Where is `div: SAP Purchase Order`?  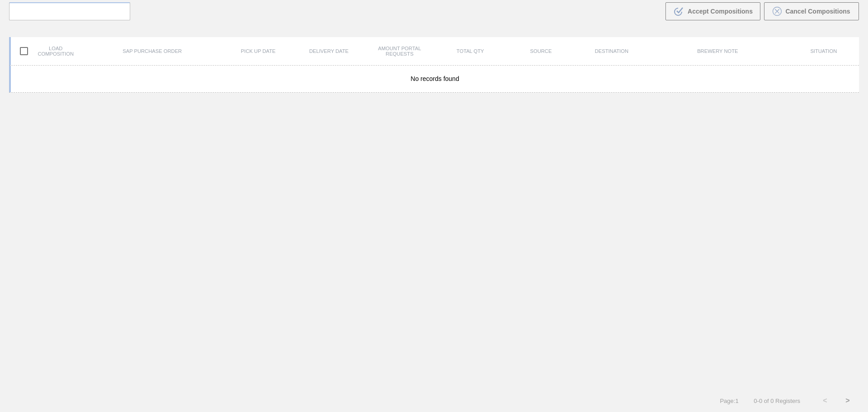 div: SAP Purchase Order is located at coordinates (152, 51).